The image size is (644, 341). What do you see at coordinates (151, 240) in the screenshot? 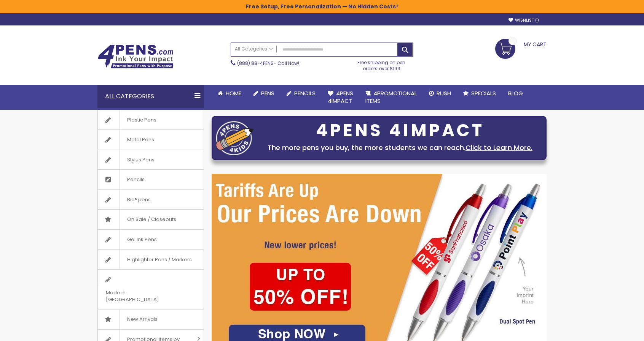
I see `a: Gel Ink Pens` at bounding box center [151, 240].